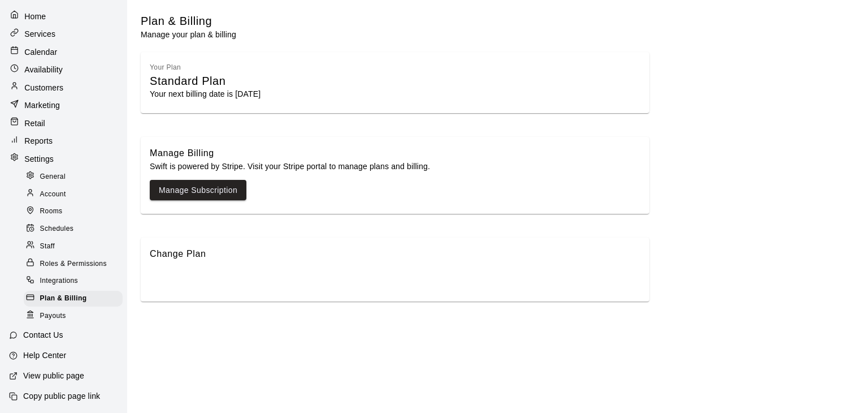 This screenshot has width=868, height=413. I want to click on span: Schedules, so click(57, 229).